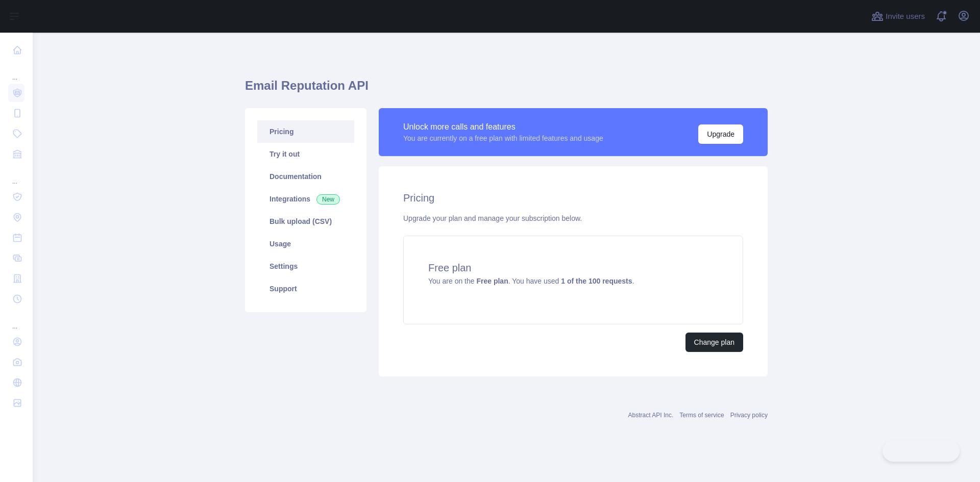  I want to click on a: Support, so click(306, 289).